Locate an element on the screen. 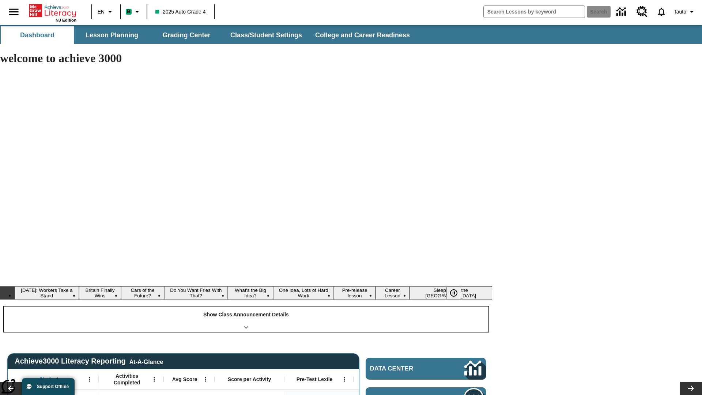  button: Language: EN, Select a language is located at coordinates (106, 12).